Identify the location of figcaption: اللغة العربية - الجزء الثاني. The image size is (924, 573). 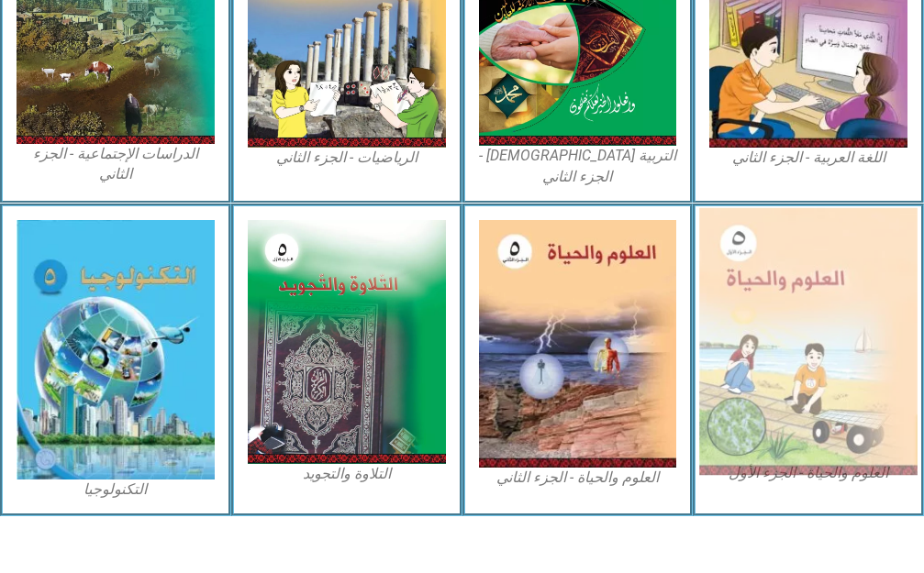
(809, 158).